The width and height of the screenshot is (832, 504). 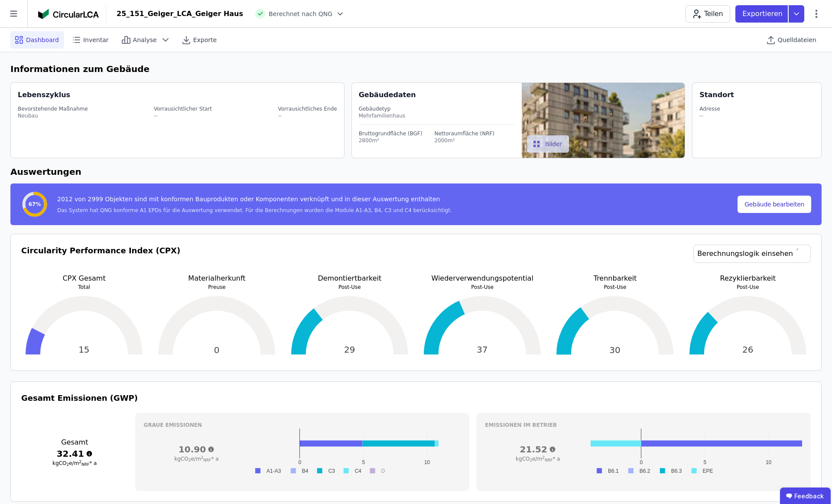 I want to click on div: 25_151_Geiger_LCA_Geiger Haus, so click(x=180, y=14).